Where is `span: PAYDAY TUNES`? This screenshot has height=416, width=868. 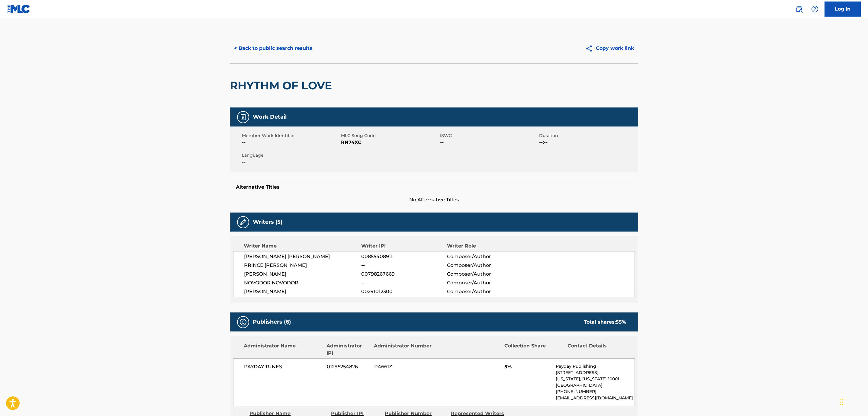
span: PAYDAY TUNES is located at coordinates (283, 367).